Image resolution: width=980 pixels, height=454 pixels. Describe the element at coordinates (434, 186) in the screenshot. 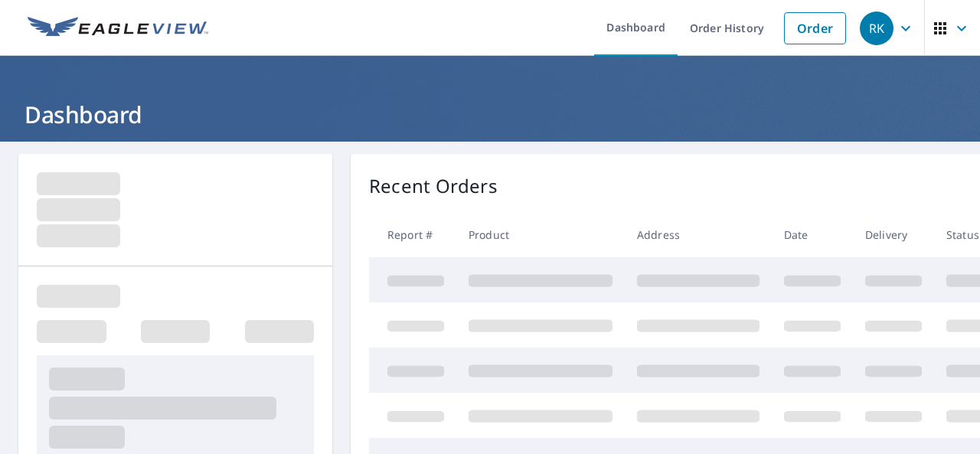

I see `p: Recent Orders` at that location.